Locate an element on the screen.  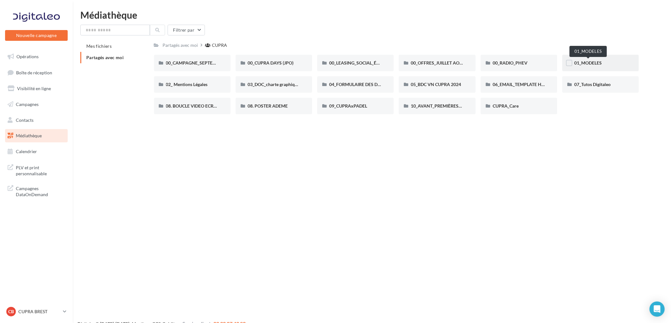
div: Médiathèque is located at coordinates (372, 15).